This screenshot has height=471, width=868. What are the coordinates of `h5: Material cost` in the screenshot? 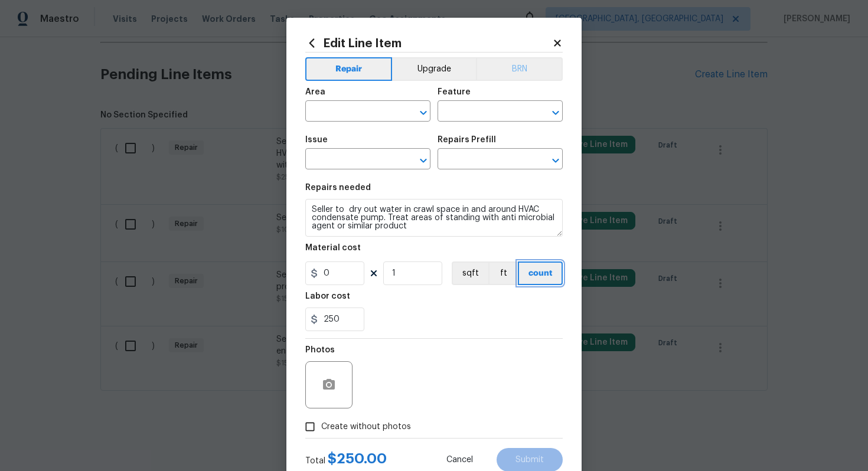 It's located at (333, 248).